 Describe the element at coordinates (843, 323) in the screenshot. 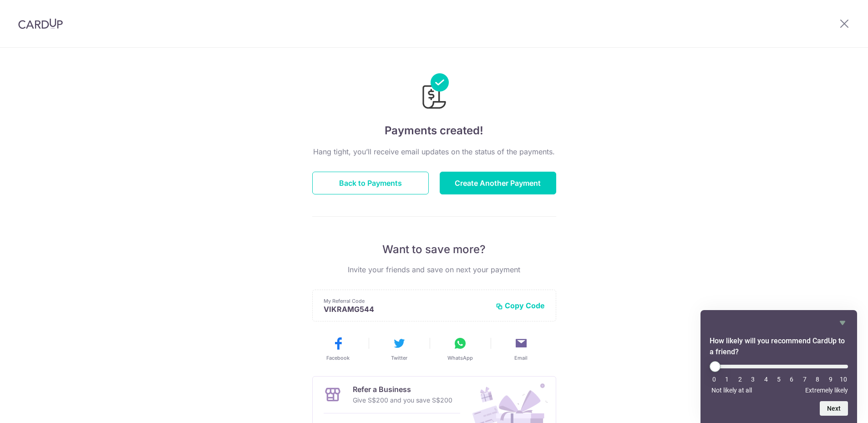

I see `button: Hide survey` at that location.